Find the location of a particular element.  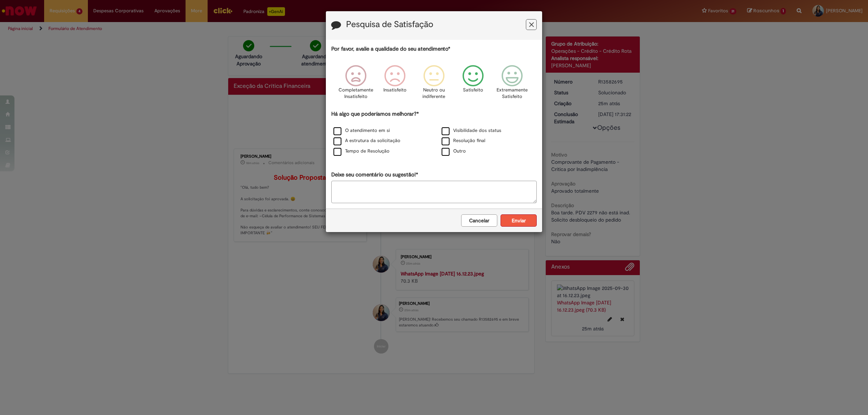

div: Há algo que poderíamos melhorar?* is located at coordinates (434, 133).